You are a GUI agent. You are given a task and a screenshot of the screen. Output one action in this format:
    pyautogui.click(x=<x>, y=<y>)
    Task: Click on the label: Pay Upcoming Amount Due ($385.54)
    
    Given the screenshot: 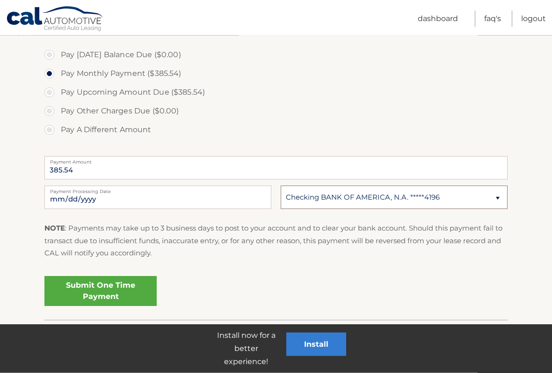 What is the action you would take?
    pyautogui.click(x=276, y=93)
    